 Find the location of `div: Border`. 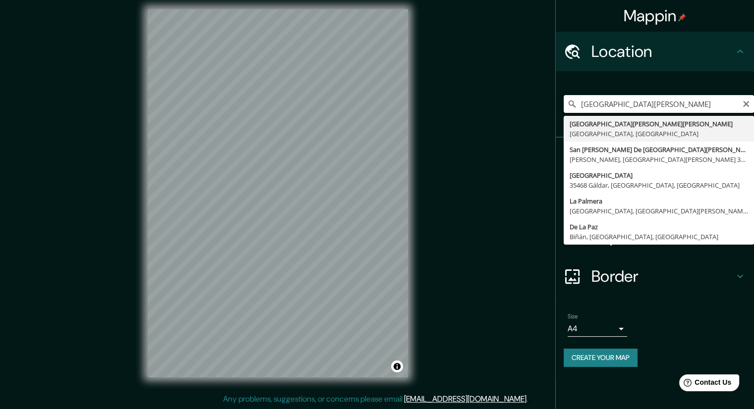

div: Border is located at coordinates (654, 276).